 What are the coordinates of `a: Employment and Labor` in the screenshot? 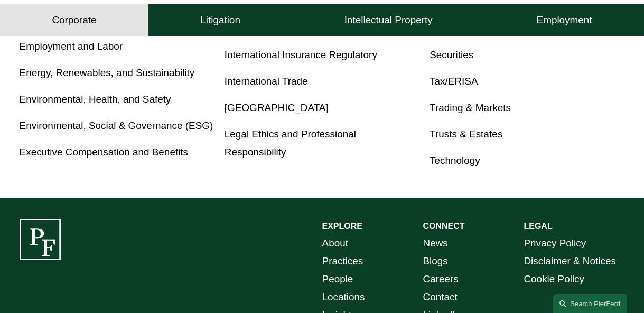 It's located at (71, 46).